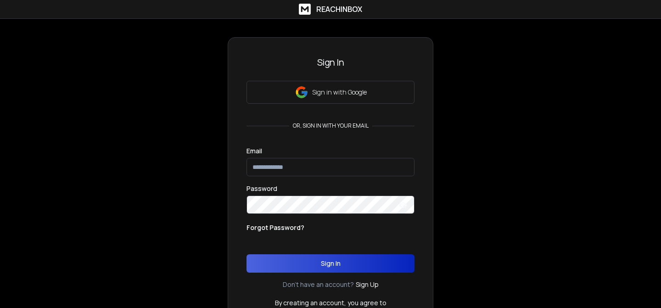 The image size is (661, 308). Describe the element at coordinates (339, 92) in the screenshot. I see `p: Sign in with Google` at that location.